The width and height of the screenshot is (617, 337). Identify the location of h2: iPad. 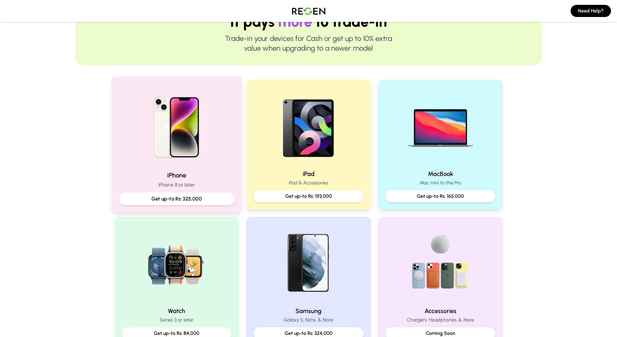
(308, 174).